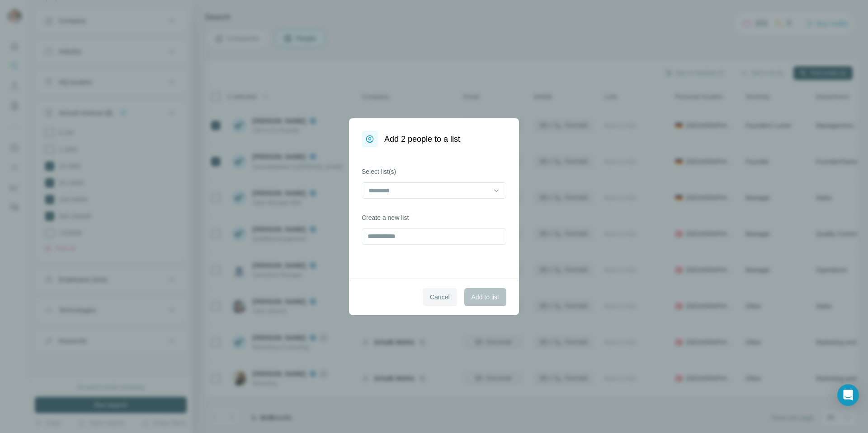  I want to click on label: Select list(s), so click(434, 172).